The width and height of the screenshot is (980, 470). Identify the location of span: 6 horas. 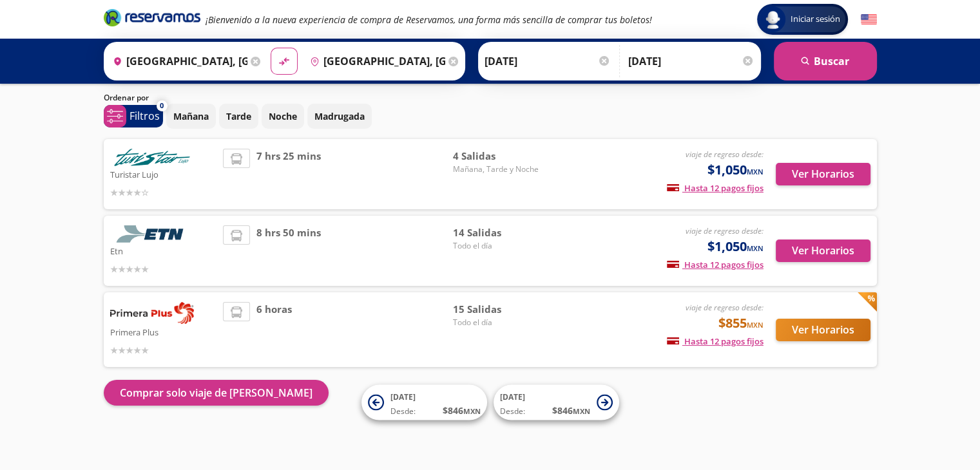
(274, 330).